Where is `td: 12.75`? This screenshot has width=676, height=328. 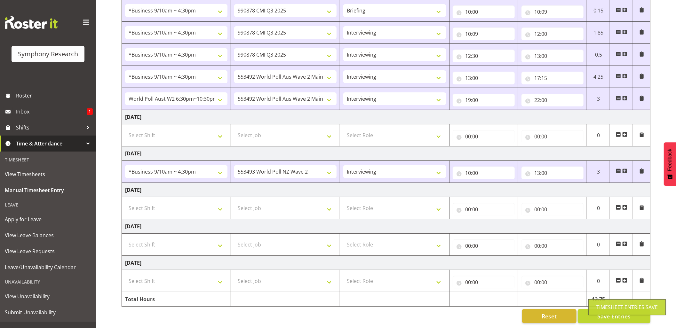
td: 12.75 is located at coordinates (599, 299).